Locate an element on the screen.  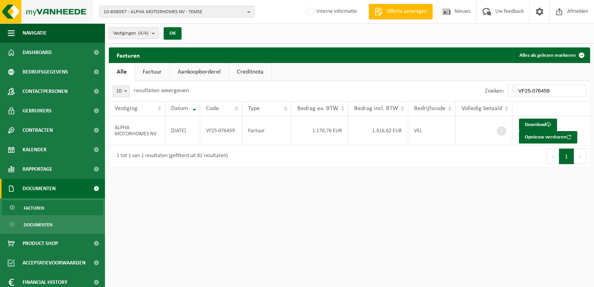
span: Bedrijfscode is located at coordinates (430, 109).